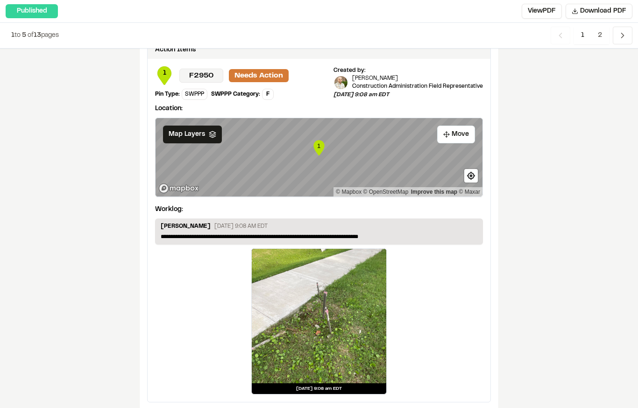  Describe the element at coordinates (456, 134) in the screenshot. I see `button: Move` at that location.